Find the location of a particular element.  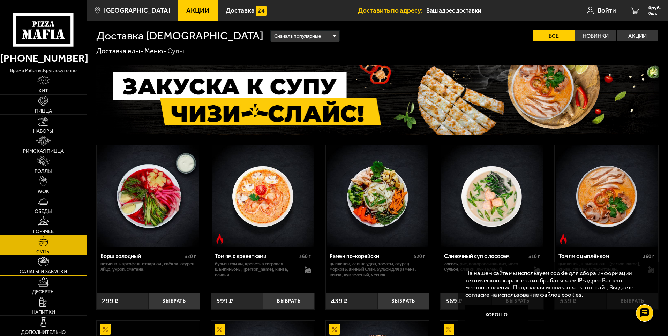

span: 599 ₽ is located at coordinates (225, 301).